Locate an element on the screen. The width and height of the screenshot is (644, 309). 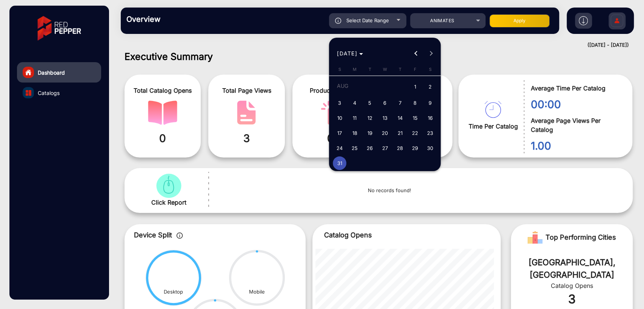
span: 11 is located at coordinates (355, 118).